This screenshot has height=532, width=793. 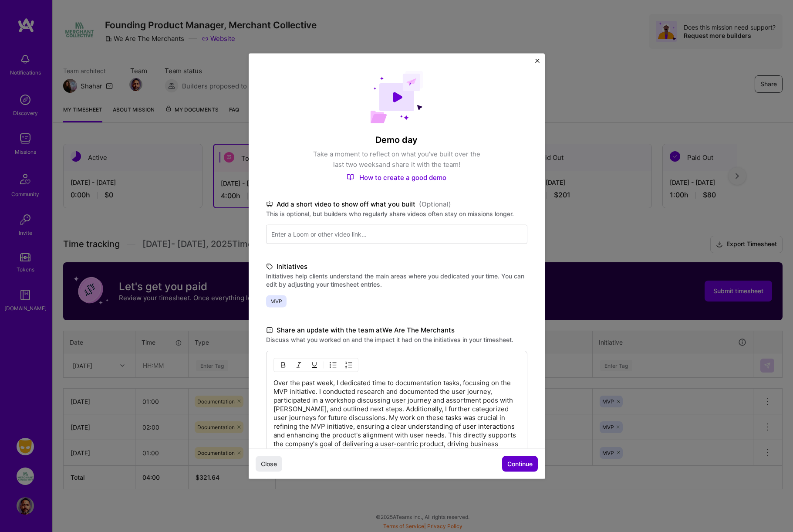 I want to click on img: OL, so click(x=349, y=365).